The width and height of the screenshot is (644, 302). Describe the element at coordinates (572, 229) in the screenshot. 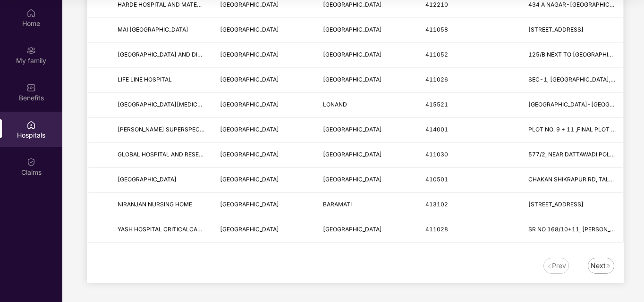

I see `td: SR NO 168/10+11, MADHAV BAUG SOCIETY,KESHAV CHOWK` at that location.